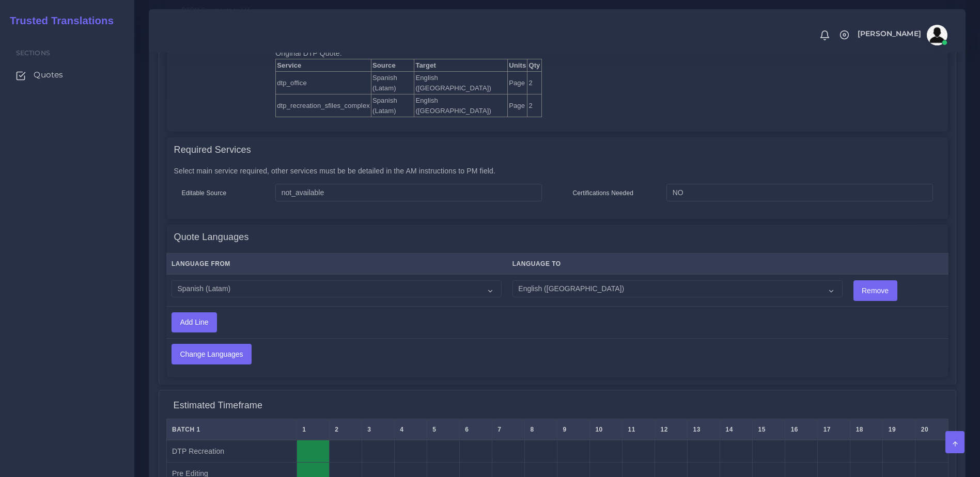  What do you see at coordinates (58, 20) in the screenshot?
I see `h2: Trusted Translations` at bounding box center [58, 20].